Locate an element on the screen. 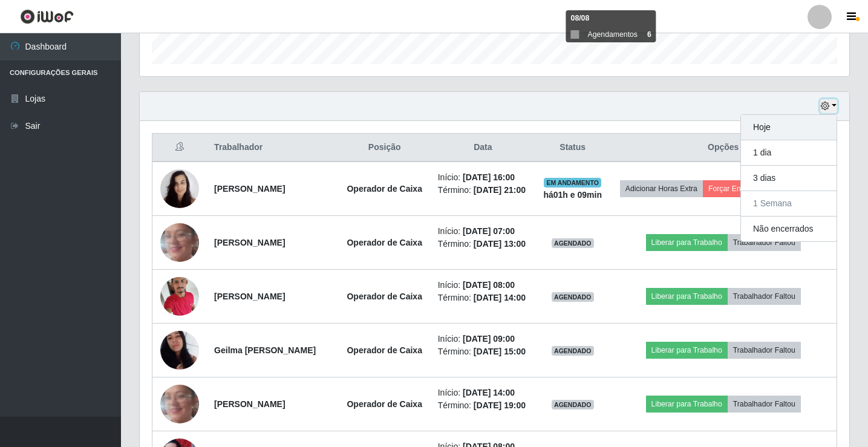 The image size is (868, 447). th: Status is located at coordinates (573, 148).